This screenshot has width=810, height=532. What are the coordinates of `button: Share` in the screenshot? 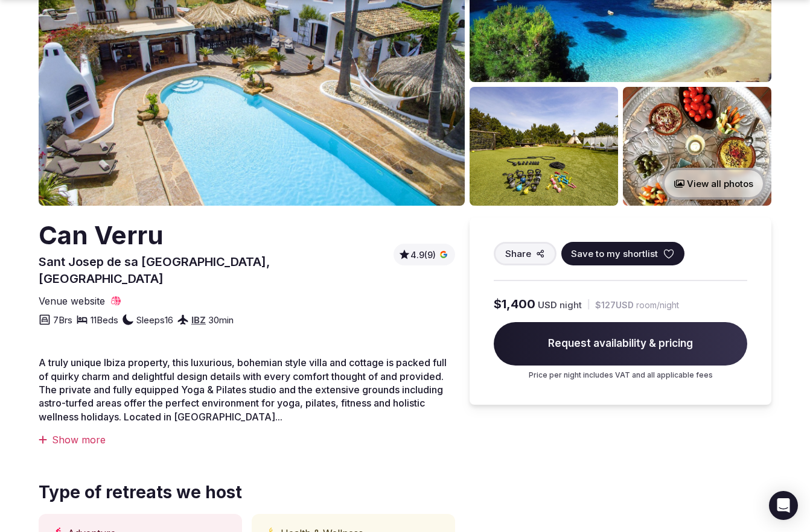 It's located at (525, 253).